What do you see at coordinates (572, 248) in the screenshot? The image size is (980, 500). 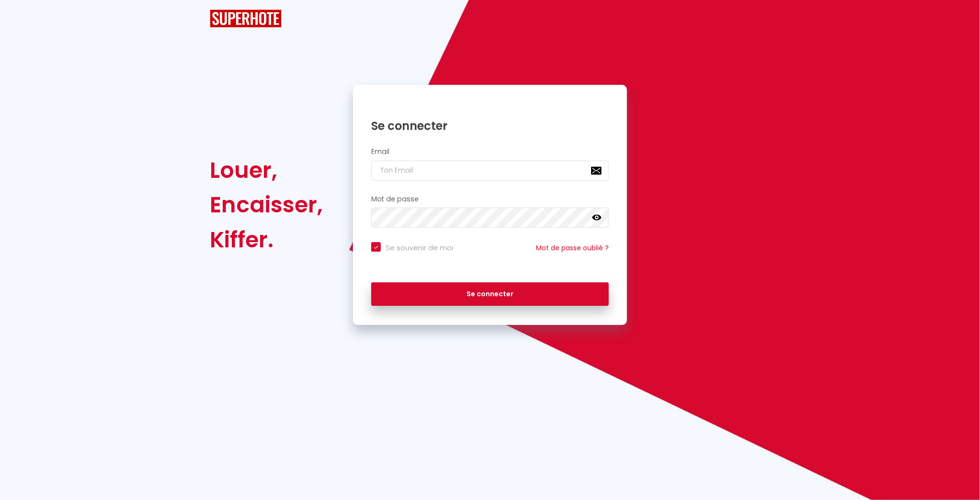 I see `a: Mot de passe oublié ?` at bounding box center [572, 248].